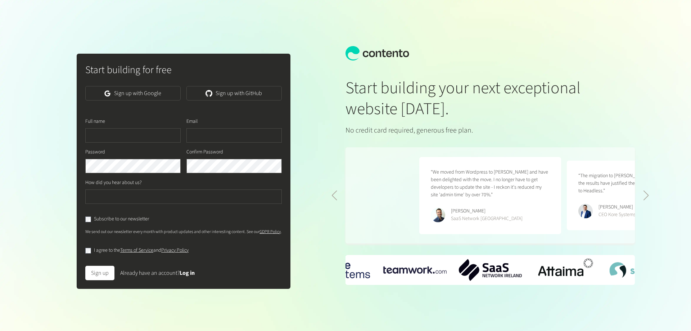  What do you see at coordinates (415, 270) in the screenshot?
I see `div: 1 / 6` at bounding box center [415, 270].